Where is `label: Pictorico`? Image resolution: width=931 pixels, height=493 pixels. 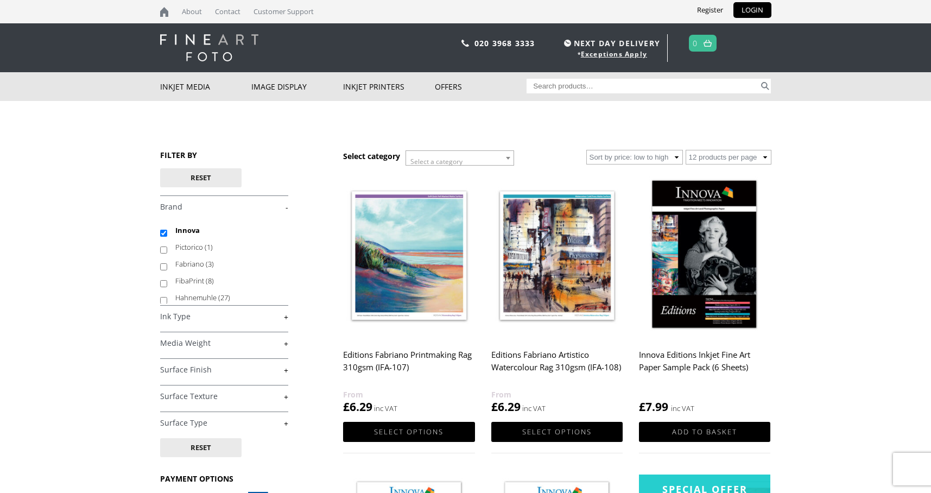
label: Pictorico is located at coordinates (226, 247).